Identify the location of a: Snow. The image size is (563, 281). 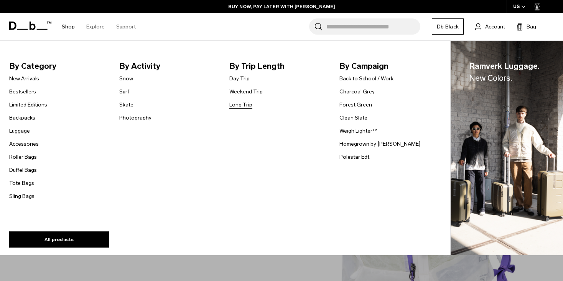
(126, 78).